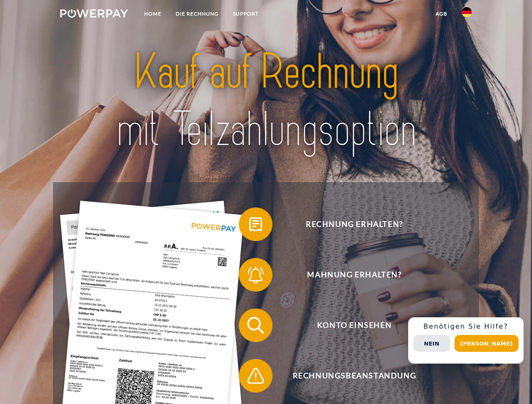 The width and height of the screenshot is (532, 404). What do you see at coordinates (432, 344) in the screenshot?
I see `button: Nein` at bounding box center [432, 344].